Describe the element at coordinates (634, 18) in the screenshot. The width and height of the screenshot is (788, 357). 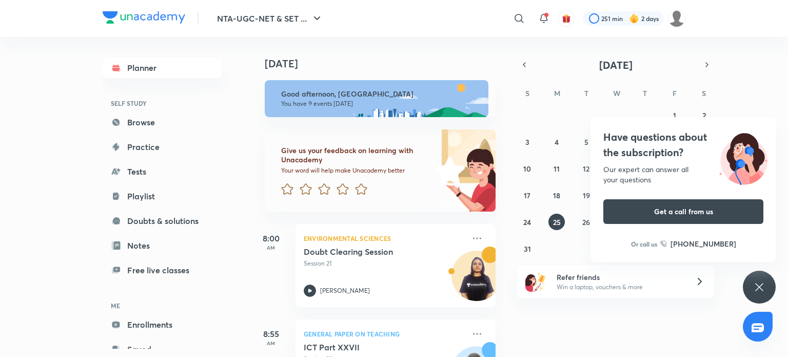
I see `img: streak` at that location.